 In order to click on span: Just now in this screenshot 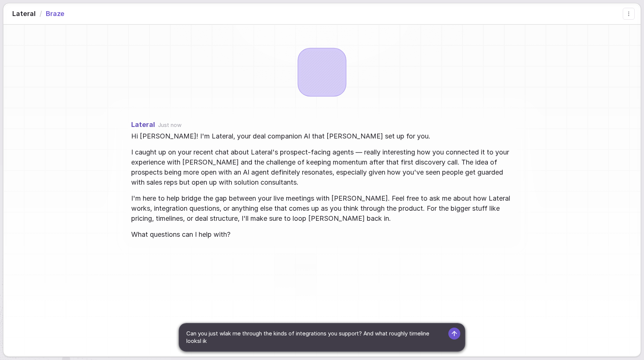, I will do `click(170, 125)`.